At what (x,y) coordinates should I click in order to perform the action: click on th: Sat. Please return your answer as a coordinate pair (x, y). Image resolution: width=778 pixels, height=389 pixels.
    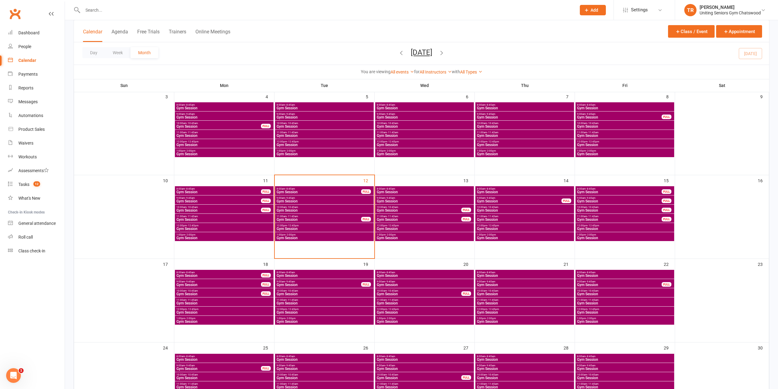
    Looking at the image, I should click on (722, 86).